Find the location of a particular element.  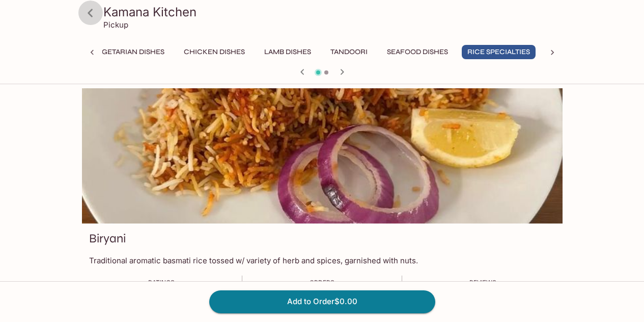

button: Rice Specialties is located at coordinates (499, 52).